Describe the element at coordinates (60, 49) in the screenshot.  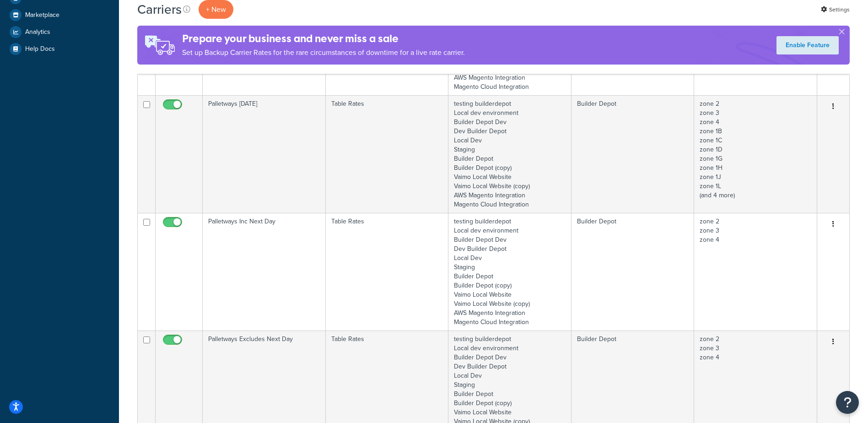
I see `li: Help Docs` at that location.